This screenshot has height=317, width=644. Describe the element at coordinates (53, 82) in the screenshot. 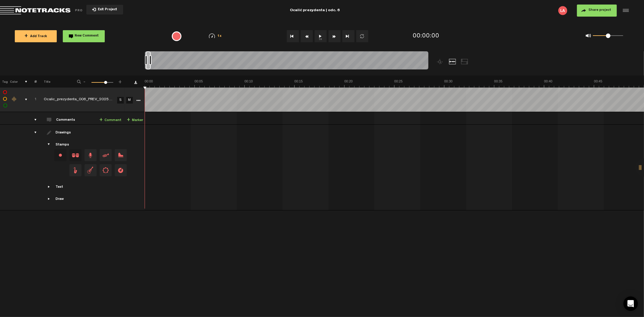

I see `th: Title` at that location.